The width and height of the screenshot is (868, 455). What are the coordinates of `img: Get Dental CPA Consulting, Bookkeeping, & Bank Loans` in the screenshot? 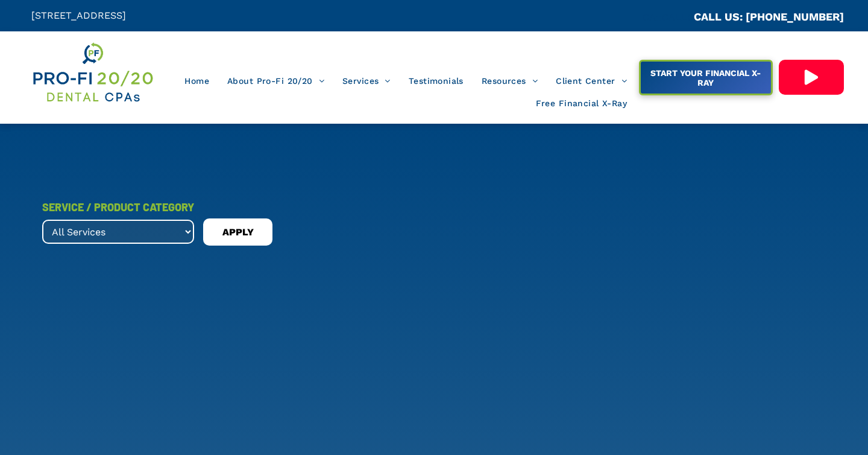 It's located at (93, 72).